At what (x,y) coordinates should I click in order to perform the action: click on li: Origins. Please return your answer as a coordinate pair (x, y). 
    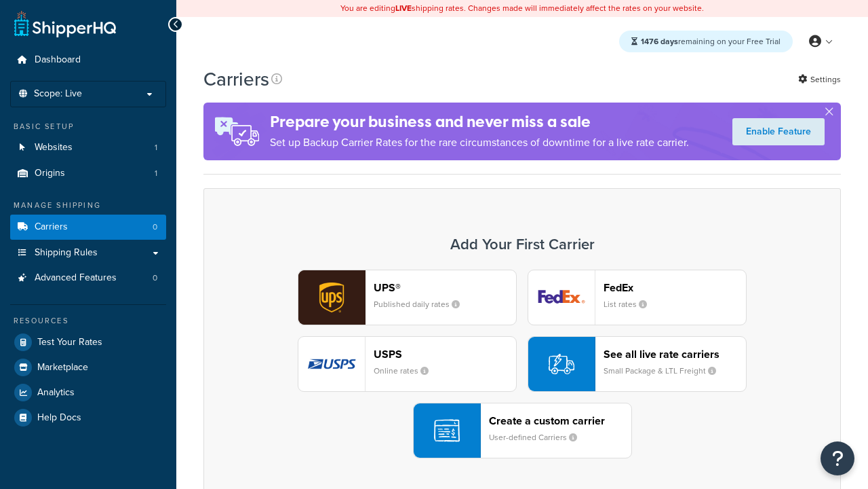
    Looking at the image, I should click on (88, 173).